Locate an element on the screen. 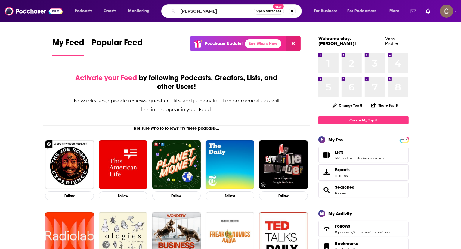 This screenshot has height=249, width=461. a: Podchaser - Follow, Share and Rate Podcasts is located at coordinates (34, 11).